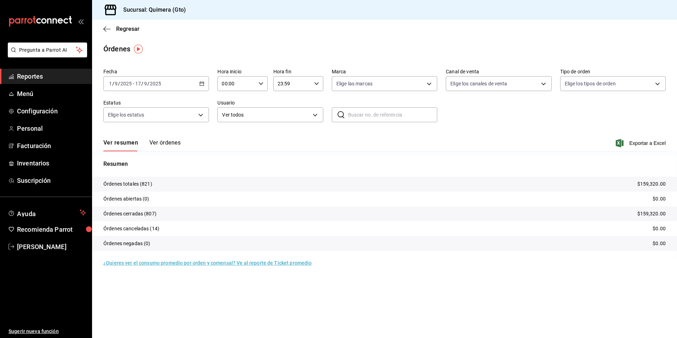 This screenshot has width=677, height=338. I want to click on div: Órdenes, so click(117, 49).